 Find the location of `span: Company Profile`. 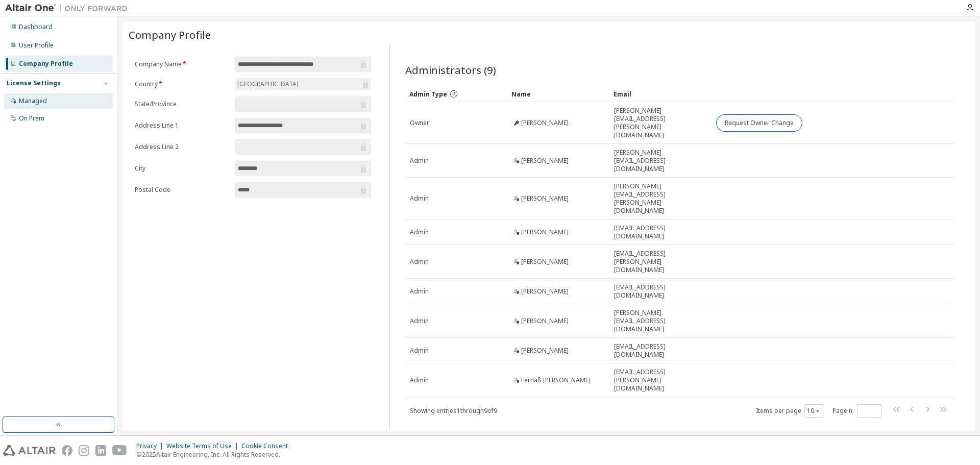

span: Company Profile is located at coordinates (170, 35).